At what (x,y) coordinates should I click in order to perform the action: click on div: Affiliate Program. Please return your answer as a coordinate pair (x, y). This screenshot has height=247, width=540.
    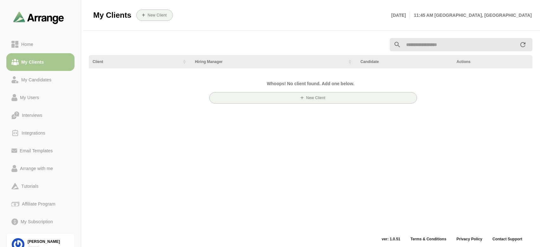
    Looking at the image, I should click on (38, 204).